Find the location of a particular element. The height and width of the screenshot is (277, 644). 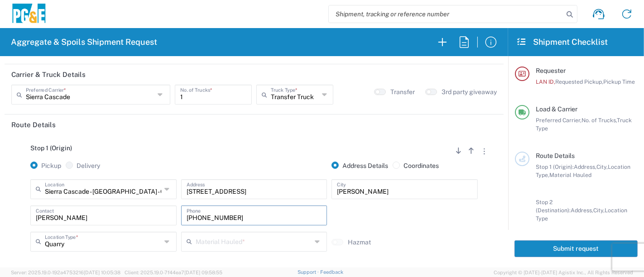

a: Support is located at coordinates (309, 272).